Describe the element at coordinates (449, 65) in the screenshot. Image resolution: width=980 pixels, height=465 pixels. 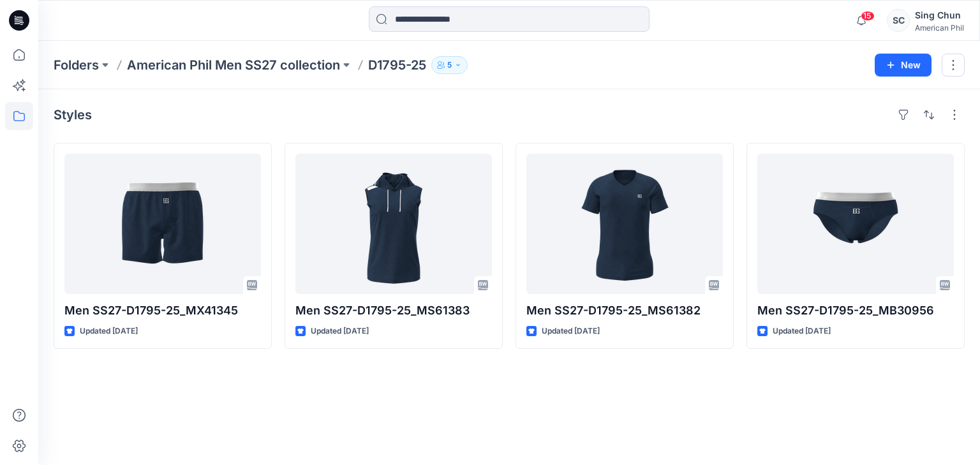
I see `p: 5` at that location.